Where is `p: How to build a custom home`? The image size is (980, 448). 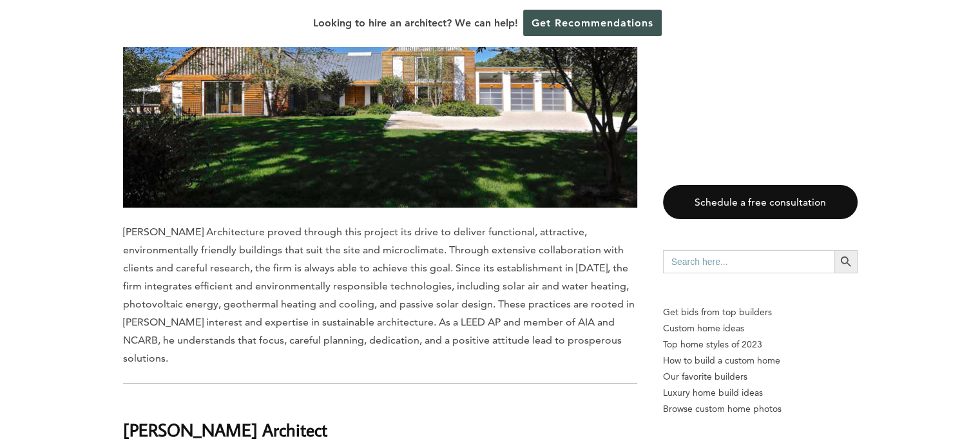 p: How to build a custom home is located at coordinates (760, 360).